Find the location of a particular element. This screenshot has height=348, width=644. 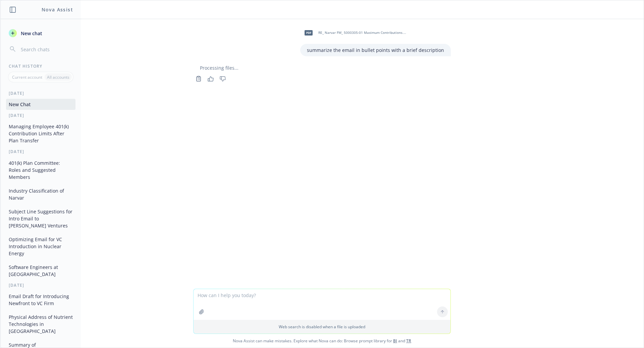

p: Current account is located at coordinates (27, 77).